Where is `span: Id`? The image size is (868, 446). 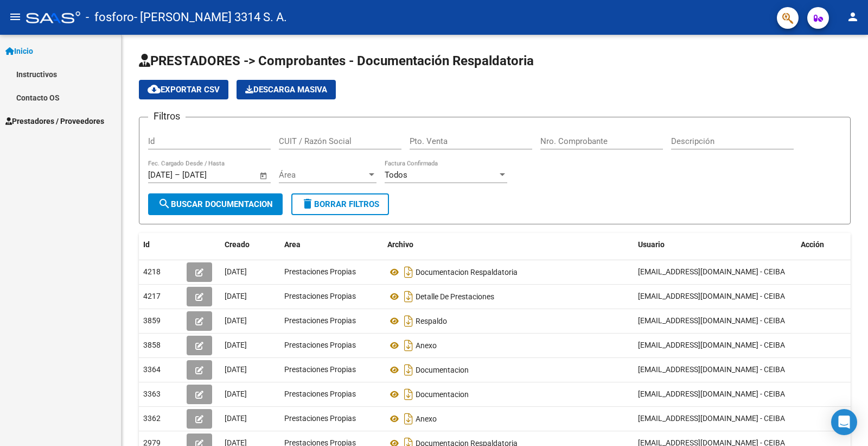 span: Id is located at coordinates (147, 244).